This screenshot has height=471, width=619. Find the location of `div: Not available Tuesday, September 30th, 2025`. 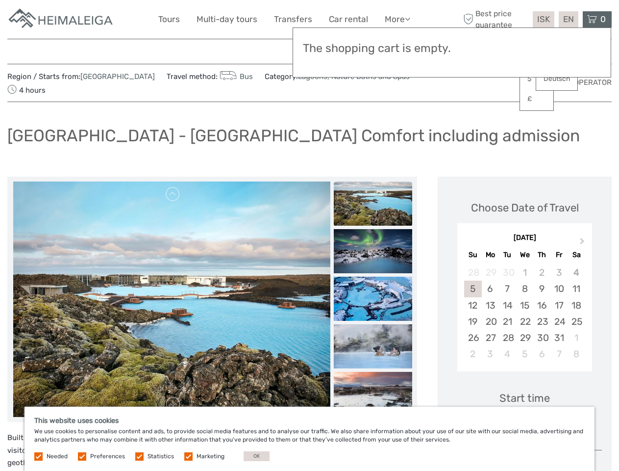

div: Not available Tuesday, September 30th, 2025 is located at coordinates (507, 272).